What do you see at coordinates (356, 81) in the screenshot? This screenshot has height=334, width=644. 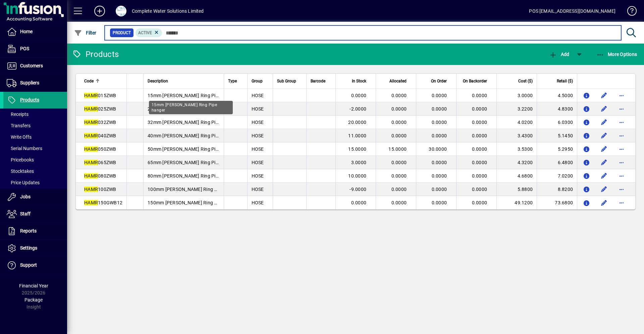 I see `div: In Stock` at bounding box center [356, 81].